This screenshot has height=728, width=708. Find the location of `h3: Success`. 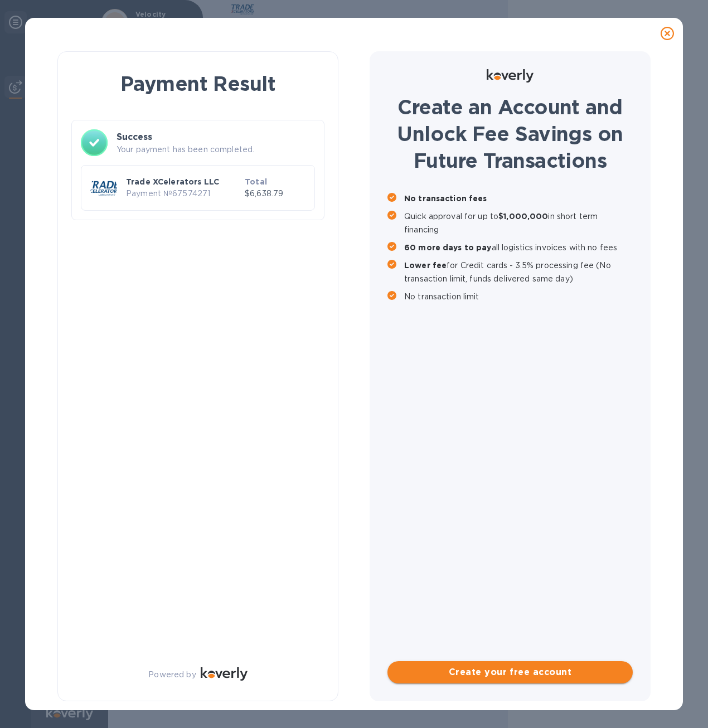

h3: Success is located at coordinates (216, 137).